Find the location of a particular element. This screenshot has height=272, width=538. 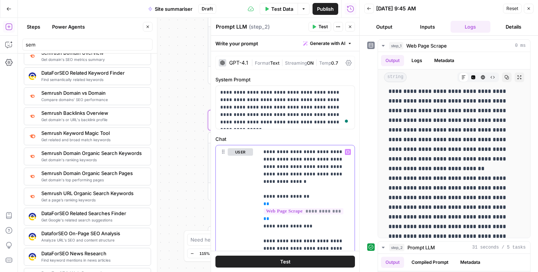

span: Semrush Domain vs Domain is located at coordinates (93, 93).